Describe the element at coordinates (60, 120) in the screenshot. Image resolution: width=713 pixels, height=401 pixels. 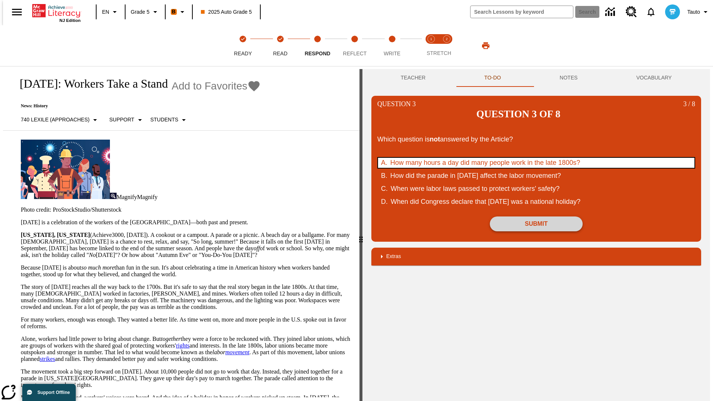
I see `button: Select Lexile, 740 Lexile (Approaches)` at that location.